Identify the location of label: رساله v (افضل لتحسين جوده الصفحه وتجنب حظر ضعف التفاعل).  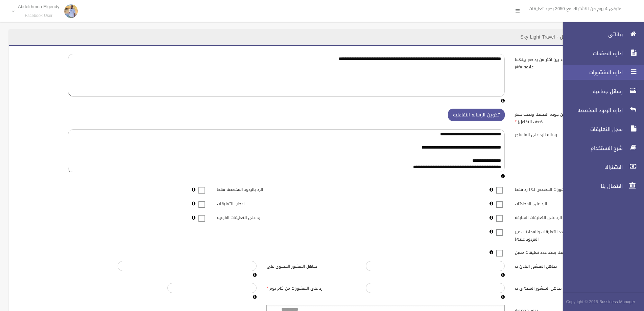
(560, 117).